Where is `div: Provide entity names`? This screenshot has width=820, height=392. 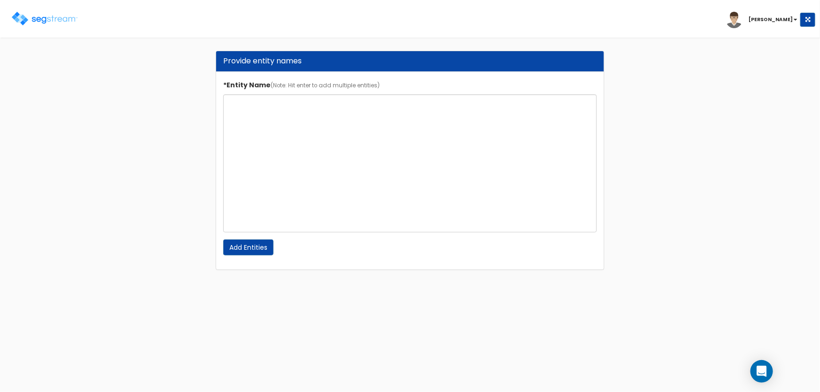
div: Provide entity names is located at coordinates (410, 61).